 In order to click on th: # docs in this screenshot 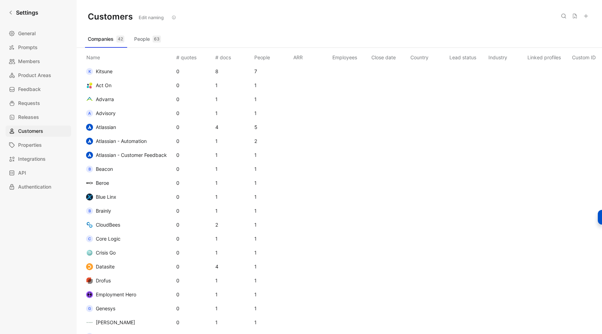, I will do `click(234, 56)`.